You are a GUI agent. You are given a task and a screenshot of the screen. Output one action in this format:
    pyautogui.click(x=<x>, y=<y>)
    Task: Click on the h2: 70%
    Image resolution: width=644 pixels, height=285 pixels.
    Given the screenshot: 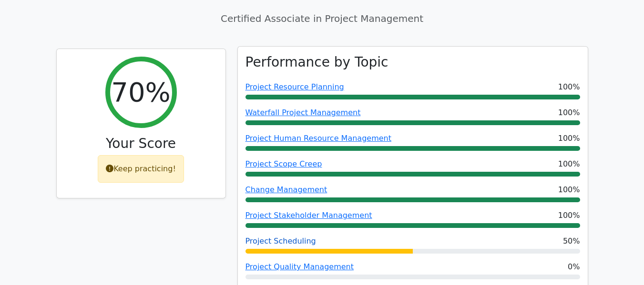 What is the action you would take?
    pyautogui.click(x=141, y=92)
    